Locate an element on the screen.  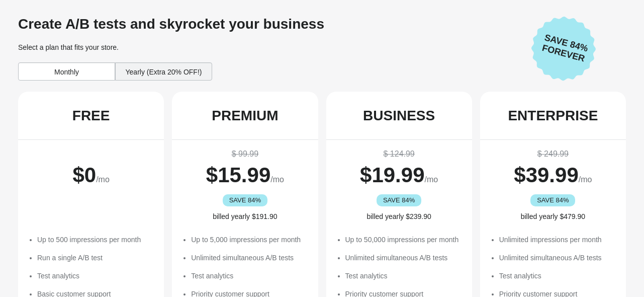
div: billed yearly $239.90 is located at coordinates (400, 216).